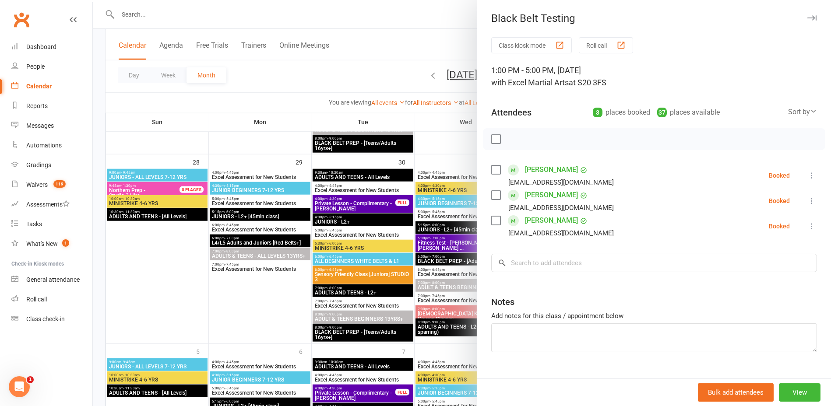  Describe the element at coordinates (803, 112) in the screenshot. I see `div: Sort by` at that location.